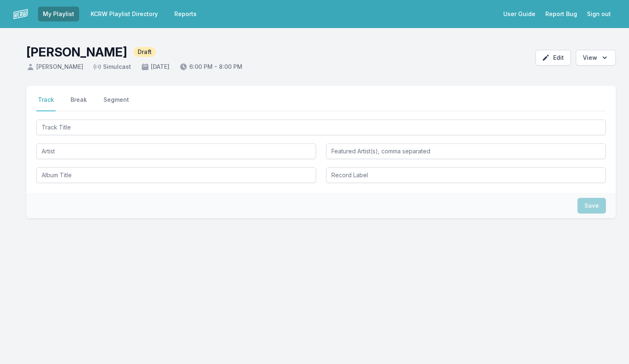 This screenshot has width=629, height=364. What do you see at coordinates (124, 14) in the screenshot?
I see `a: KCRW Playlist Directory` at bounding box center [124, 14].